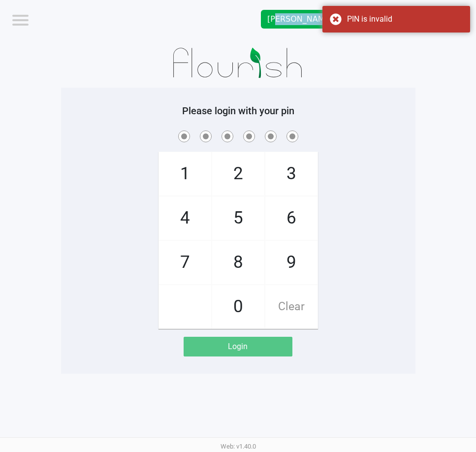 This screenshot has height=452, width=476. What do you see at coordinates (185, 218) in the screenshot?
I see `span: 4` at bounding box center [185, 218].